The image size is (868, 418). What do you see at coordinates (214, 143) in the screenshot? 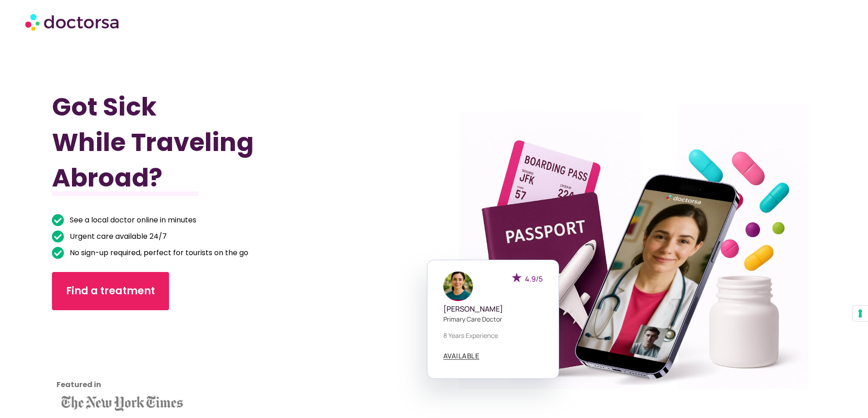
I see `h1: Got Sick While Traveling Abroad?` at bounding box center [214, 143].